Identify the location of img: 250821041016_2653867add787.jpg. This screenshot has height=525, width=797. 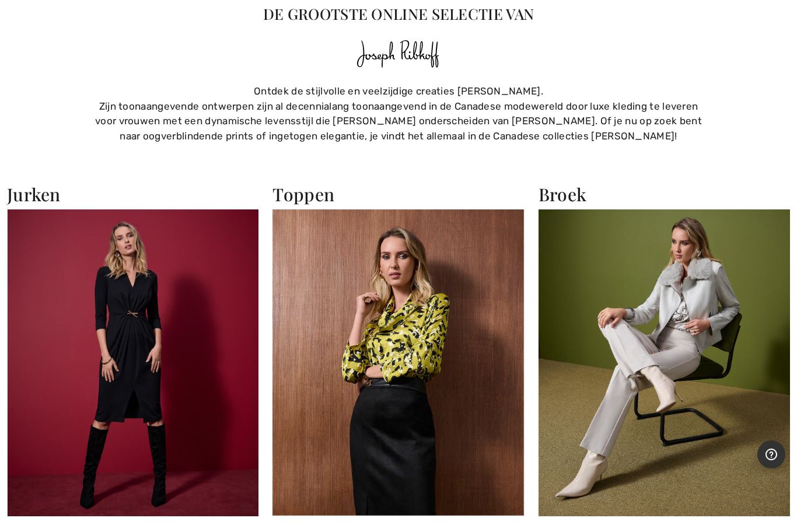
(132, 363).